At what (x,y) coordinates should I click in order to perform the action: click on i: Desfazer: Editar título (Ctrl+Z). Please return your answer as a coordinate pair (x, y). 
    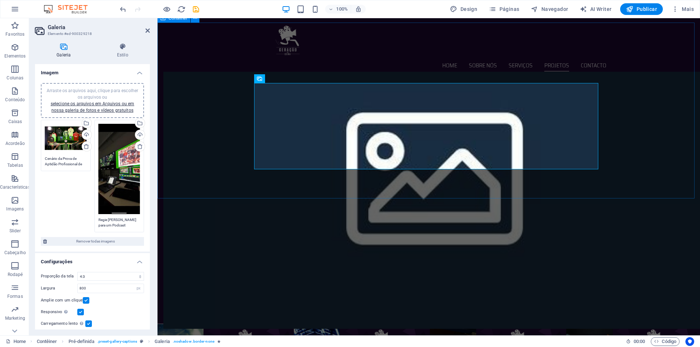
    Looking at the image, I should click on (123, 9).